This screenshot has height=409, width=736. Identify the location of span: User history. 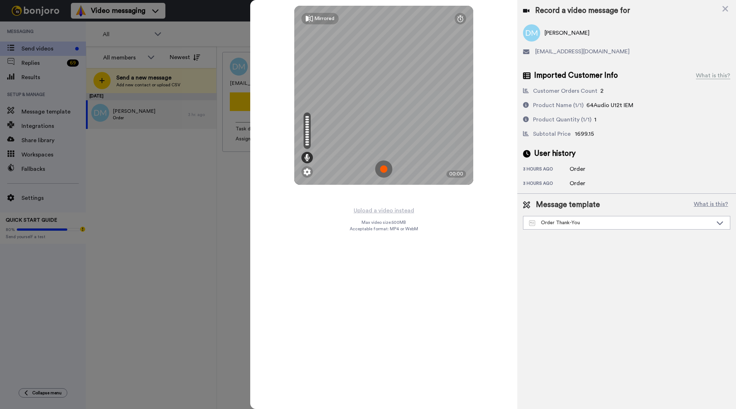
(555, 154).